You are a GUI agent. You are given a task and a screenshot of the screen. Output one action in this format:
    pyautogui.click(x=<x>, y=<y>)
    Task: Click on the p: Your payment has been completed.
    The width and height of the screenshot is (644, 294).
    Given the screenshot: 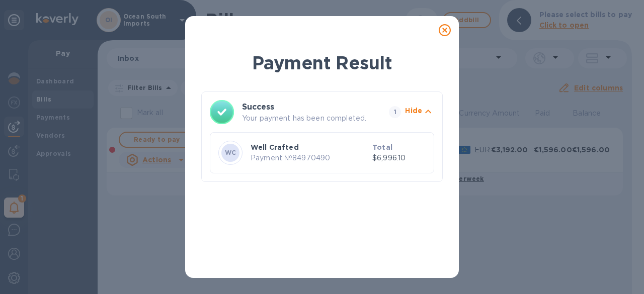 What is the action you would take?
    pyautogui.click(x=313, y=119)
    